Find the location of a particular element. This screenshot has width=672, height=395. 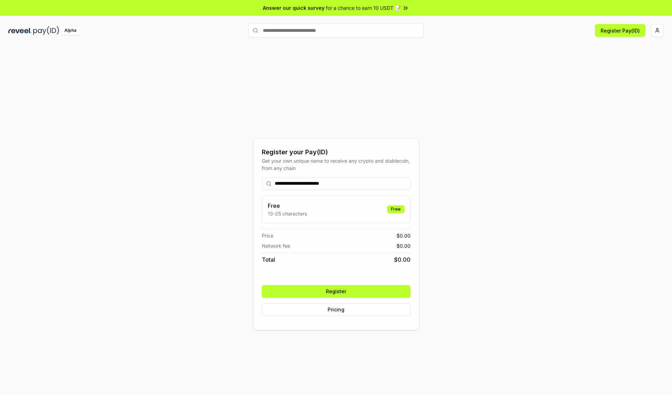

img: pay_id is located at coordinates (46, 30).